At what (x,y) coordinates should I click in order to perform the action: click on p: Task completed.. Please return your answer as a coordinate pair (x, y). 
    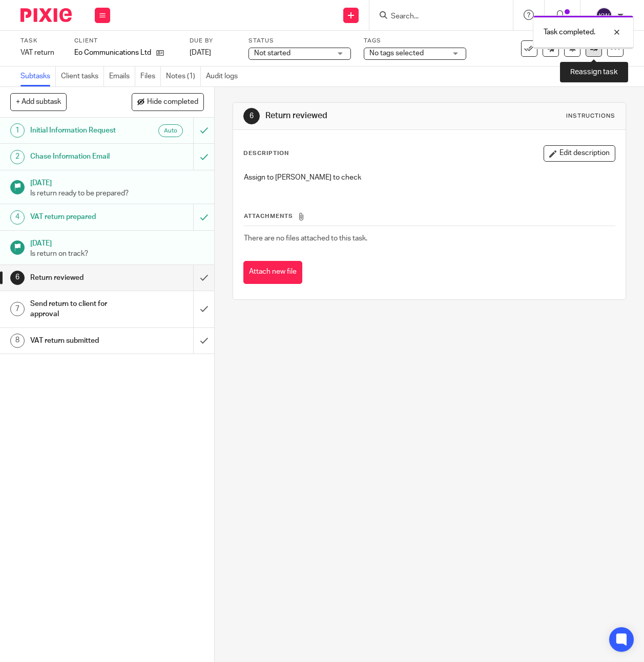
    Looking at the image, I should click on (569, 33).